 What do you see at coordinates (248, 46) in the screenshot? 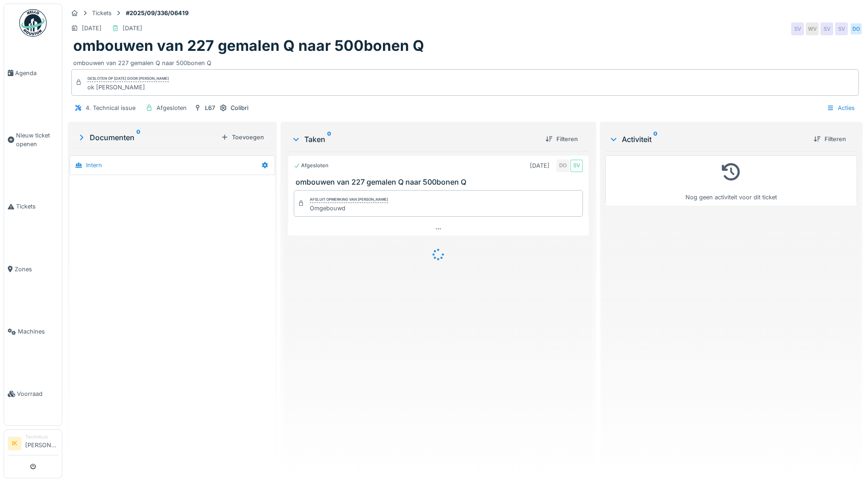
I see `h1: ombouwen van 227 gemalen Q naar 500bonen Q` at bounding box center [248, 46].